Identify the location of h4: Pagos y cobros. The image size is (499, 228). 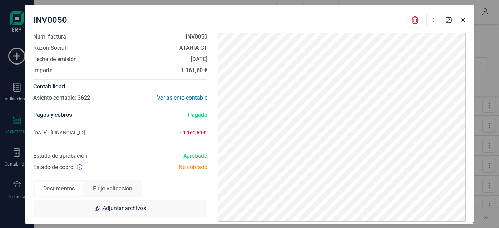
(53, 115).